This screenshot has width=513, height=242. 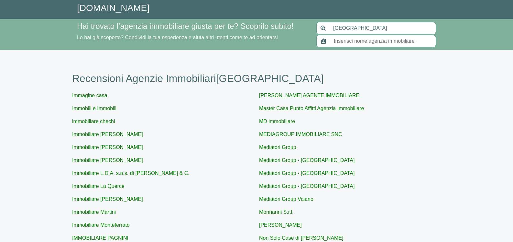 I want to click on a: Mediatori Group, so click(x=278, y=147).